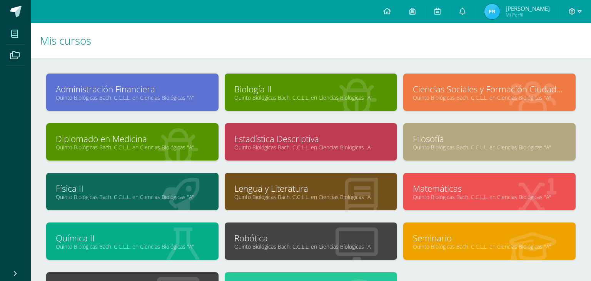  Describe the element at coordinates (489, 89) in the screenshot. I see `a: Ciencias Sociales y Formación Ciudadana II` at that location.